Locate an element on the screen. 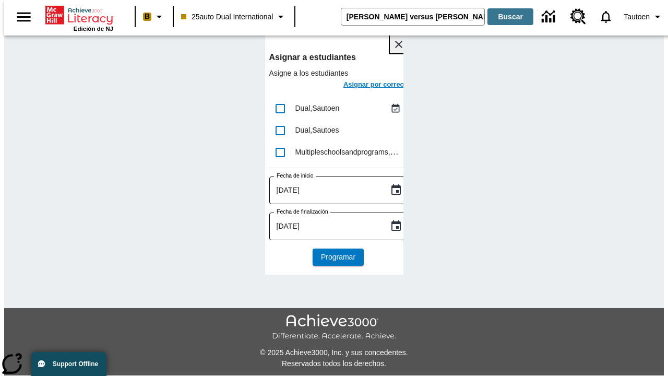 This screenshot has width=668, height=376. p: © 2025 Achieve3000, Inc. y sus concedentes. is located at coordinates (334, 352).